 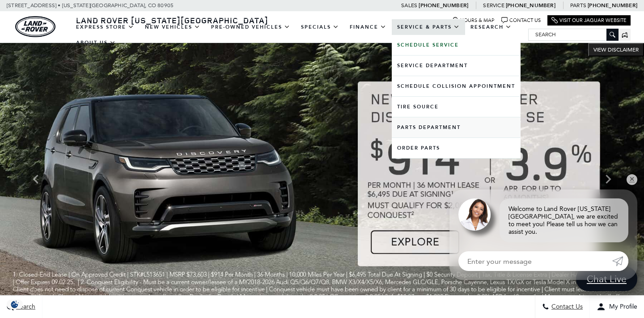 I want to click on a: About Us, so click(x=96, y=42).